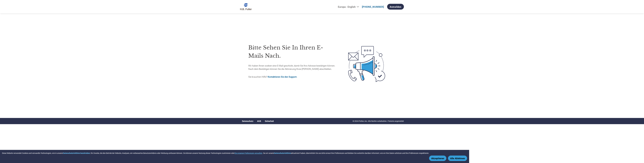  What do you see at coordinates (367, 64) in the screenshot?
I see `img: open-email` at bounding box center [367, 64].